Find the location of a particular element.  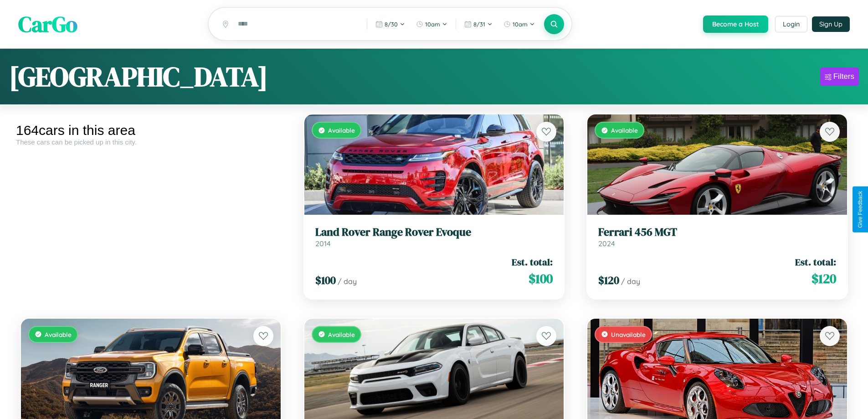

span: 8 / 31 is located at coordinates (480, 24).